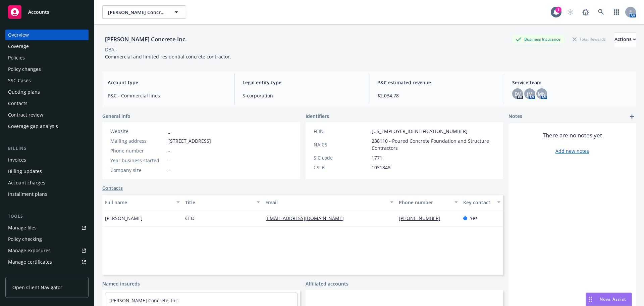 Image resolution: width=644 pixels, height=306 pixels. What do you see at coordinates (33, 126) in the screenshot?
I see `div: Coverage gap analysis` at bounding box center [33, 126].